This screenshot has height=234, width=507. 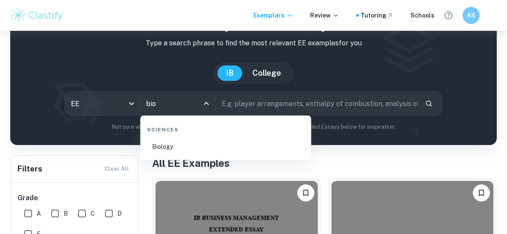 What do you see at coordinates (75, 198) in the screenshot?
I see `h6: Grade` at bounding box center [75, 198].